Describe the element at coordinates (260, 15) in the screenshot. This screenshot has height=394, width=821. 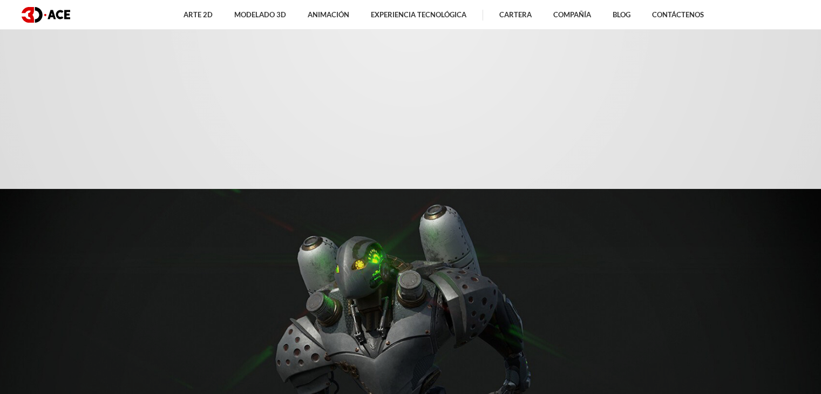
I see `font: Modelado 3D` at that location.